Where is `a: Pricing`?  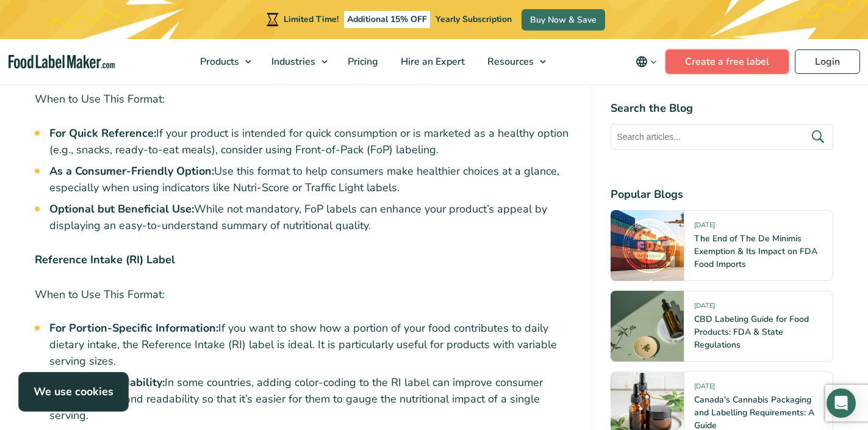 a: Pricing is located at coordinates (362, 61).